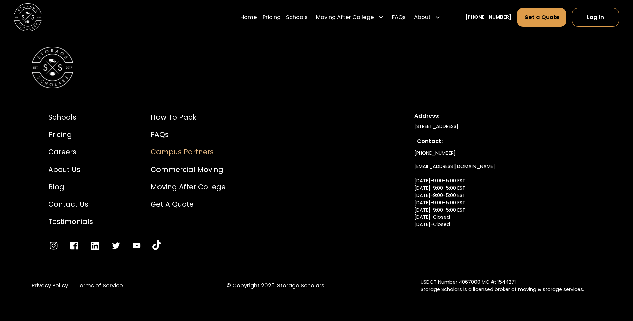 The width and height of the screenshot is (633, 321). What do you see at coordinates (71, 221) in the screenshot?
I see `div: Testimonials` at bounding box center [71, 221].